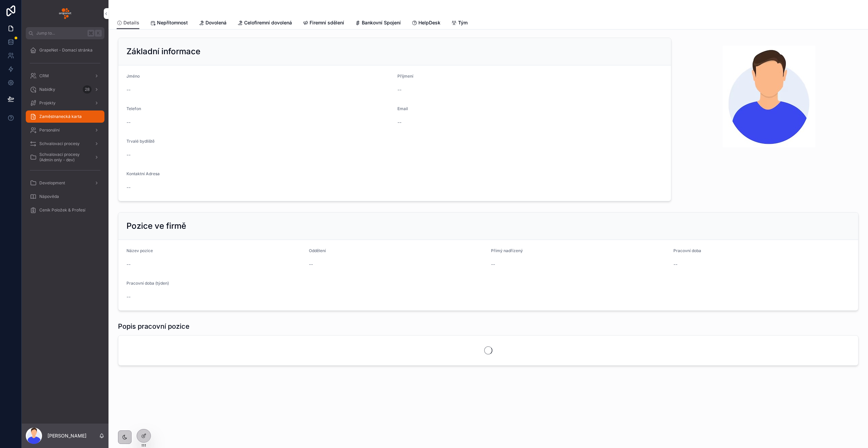 The image size is (868, 448). I want to click on a: Nepřítomnost, so click(169, 24).